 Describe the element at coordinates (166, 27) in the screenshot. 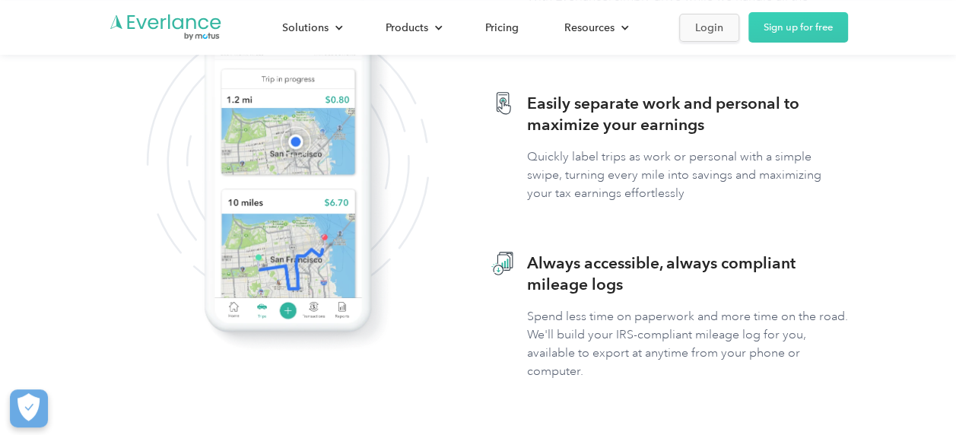

I see `a: Go to homepage` at that location.